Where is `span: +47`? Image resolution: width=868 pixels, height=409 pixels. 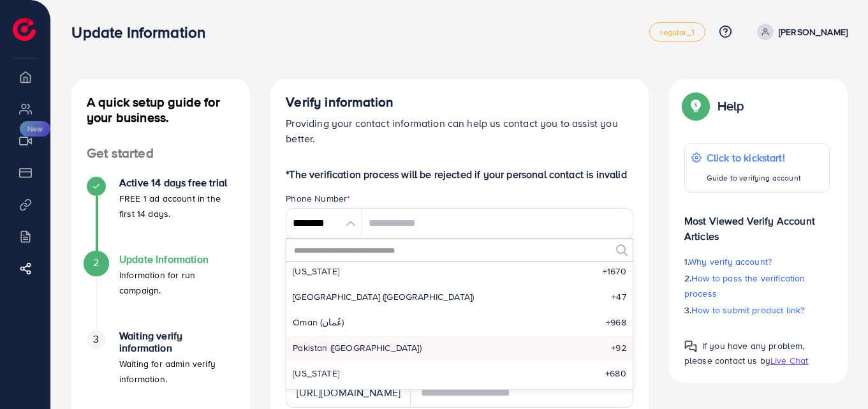
span: +47 is located at coordinates (619, 296).